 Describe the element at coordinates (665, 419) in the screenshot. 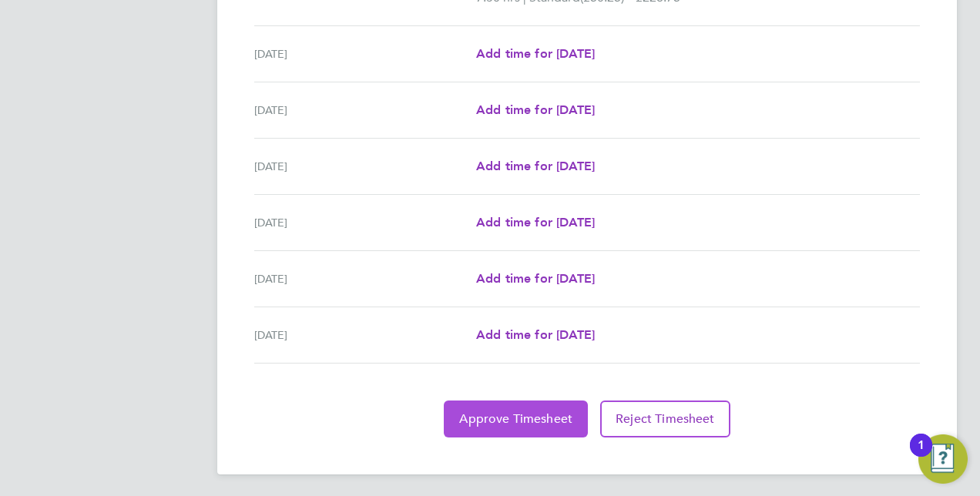

I see `button: Reject Timesheet` at that location.